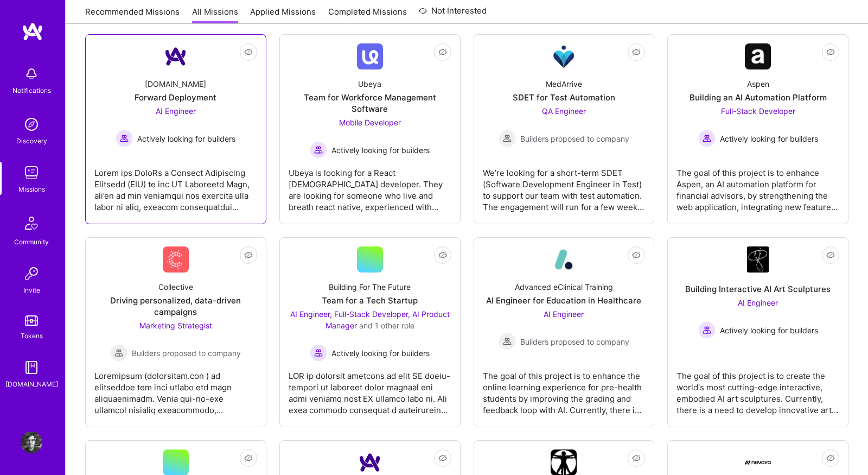  Describe the element at coordinates (757, 289) in the screenshot. I see `div: Building Interactive AI Art Sculptures` at that location.